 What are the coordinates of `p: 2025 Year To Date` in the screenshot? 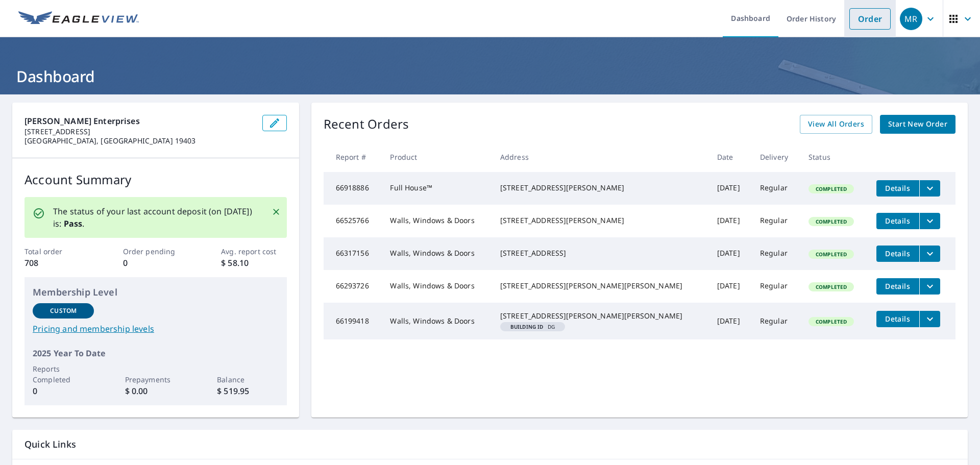 It's located at (155, 353).